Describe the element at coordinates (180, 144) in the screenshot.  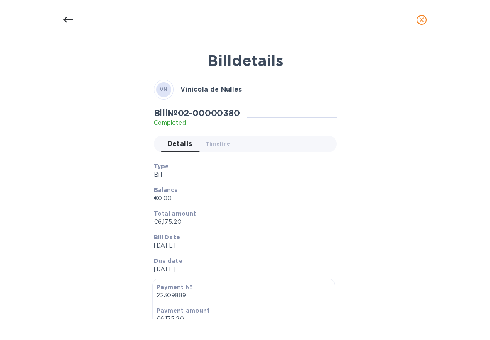
I see `span: Details` at that location.